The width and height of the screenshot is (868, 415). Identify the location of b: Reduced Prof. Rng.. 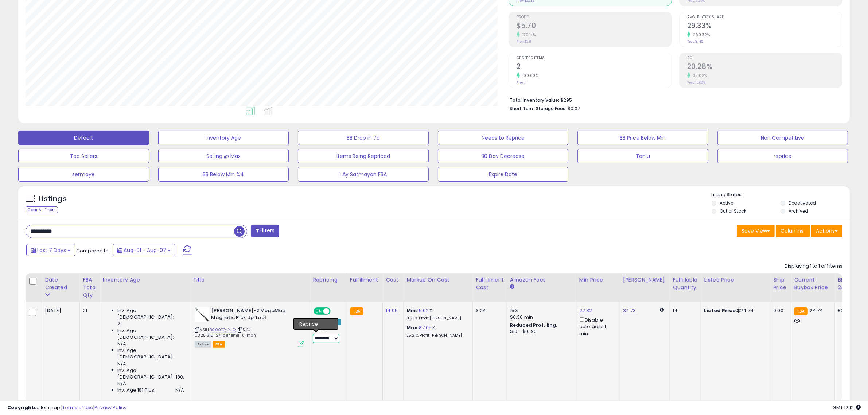
(534, 325).